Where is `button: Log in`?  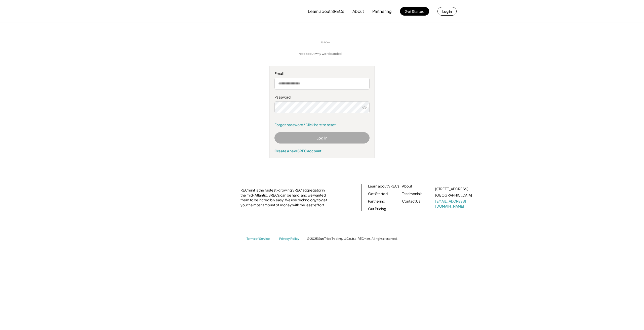 button: Log in is located at coordinates (447, 11).